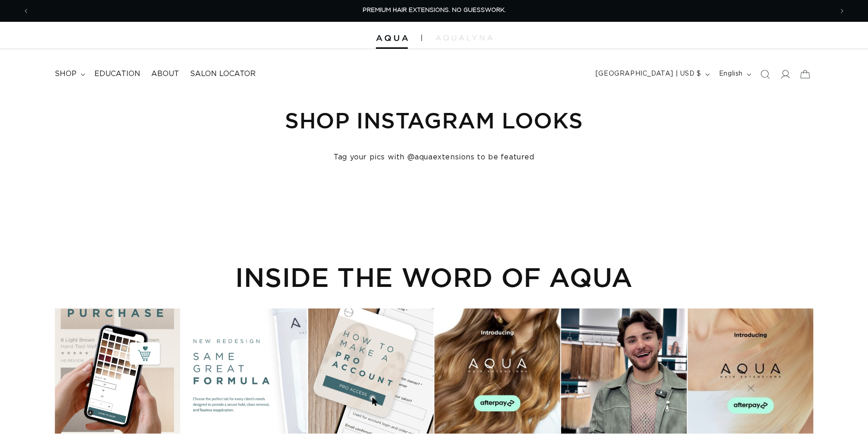 Image resolution: width=868 pixels, height=434 pixels. Describe the element at coordinates (165, 74) in the screenshot. I see `a: About` at that location.